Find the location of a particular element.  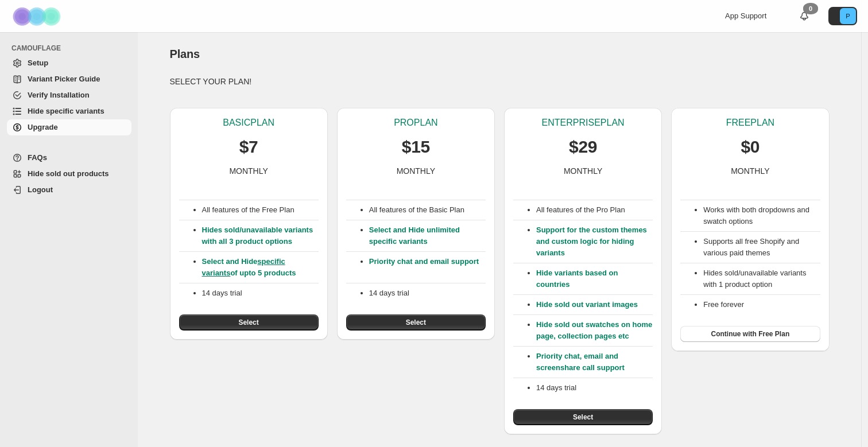

a: Upgrade is located at coordinates (69, 128).